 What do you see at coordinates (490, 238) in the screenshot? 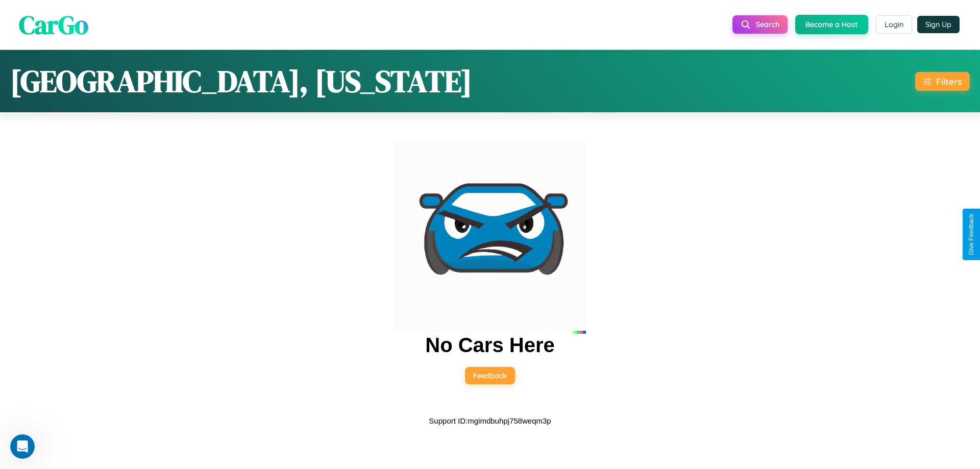
I see `img: car` at bounding box center [490, 238].